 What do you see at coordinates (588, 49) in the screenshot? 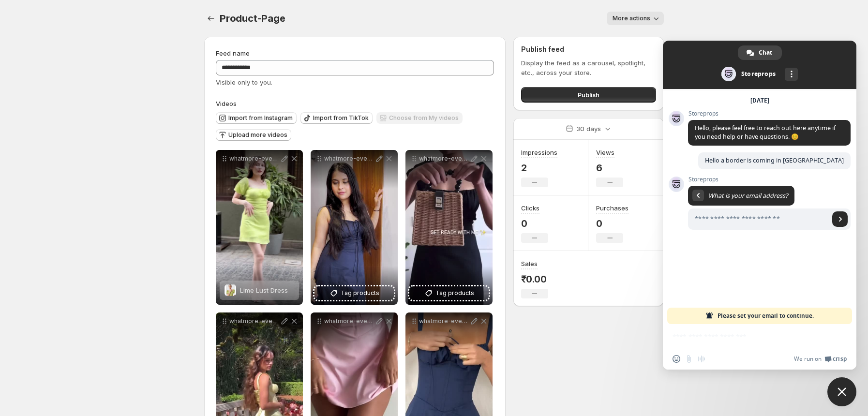
I see `h2: Publish feed` at bounding box center [588, 49].